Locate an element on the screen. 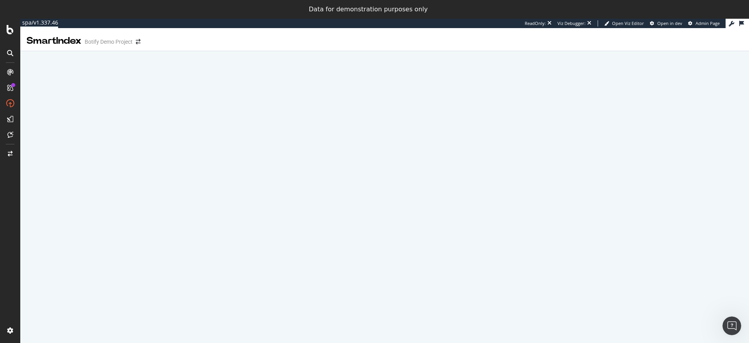  a: Open Viz Editor is located at coordinates (624, 23).